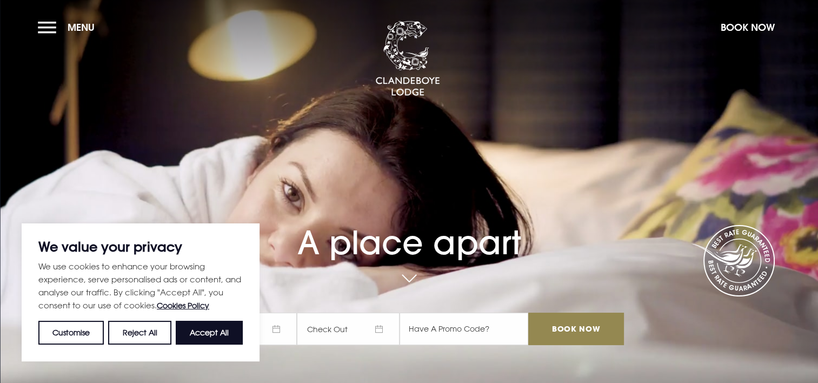  What do you see at coordinates (71, 332) in the screenshot?
I see `button: Customise` at bounding box center [71, 332].